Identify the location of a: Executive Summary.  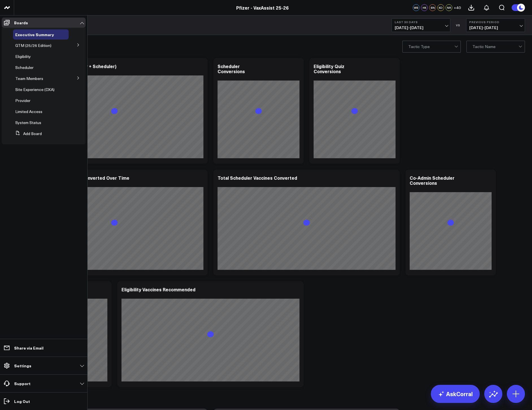
(34, 35).